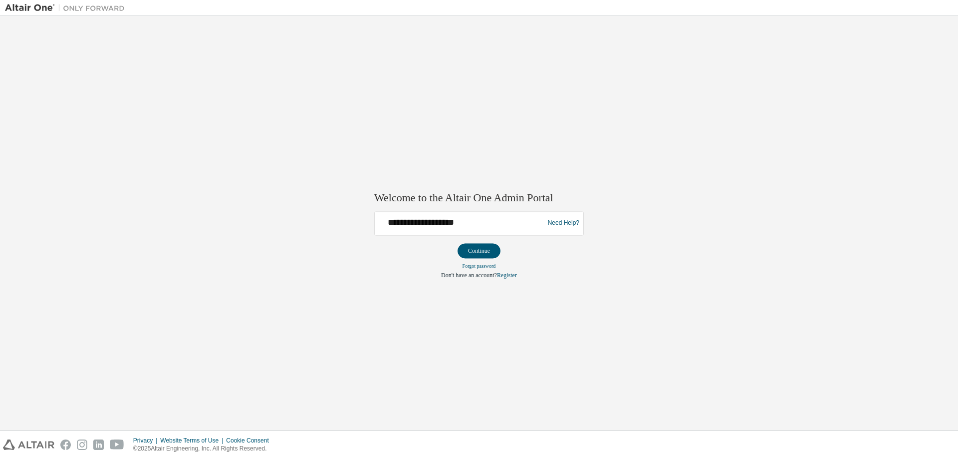  What do you see at coordinates (98, 444) in the screenshot?
I see `img: linkedin.svg` at bounding box center [98, 444].